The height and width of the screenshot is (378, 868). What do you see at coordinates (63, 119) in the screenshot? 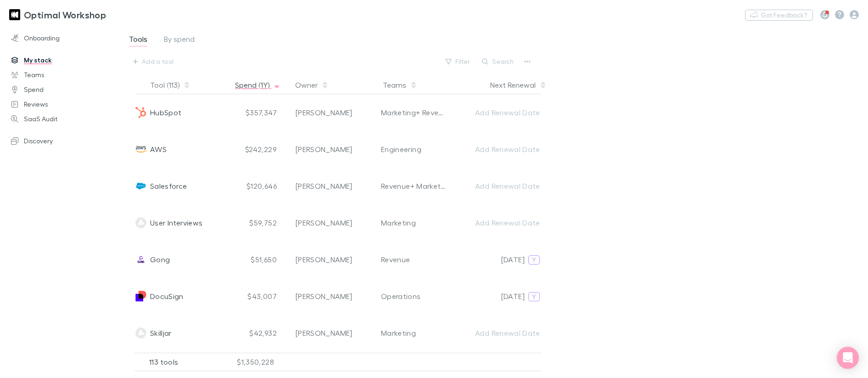
I see `a: SaaS Audit` at bounding box center [63, 119].